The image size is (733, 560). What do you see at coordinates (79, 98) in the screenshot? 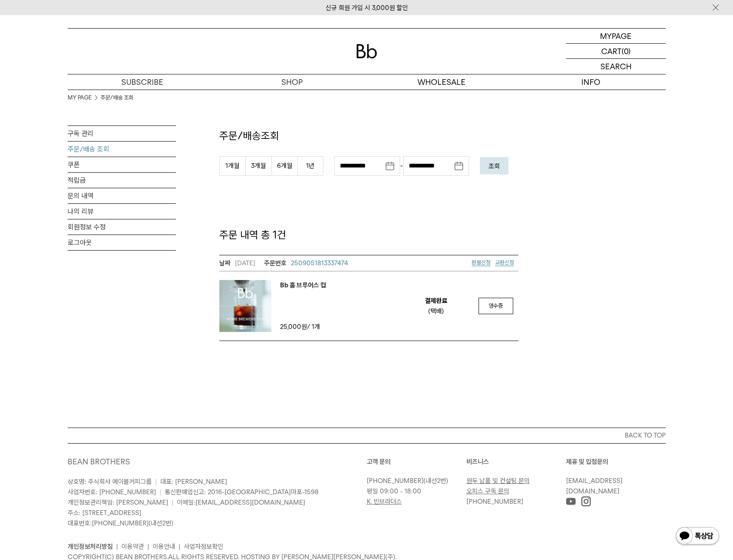
I see `a: MY PAGE` at bounding box center [79, 98].